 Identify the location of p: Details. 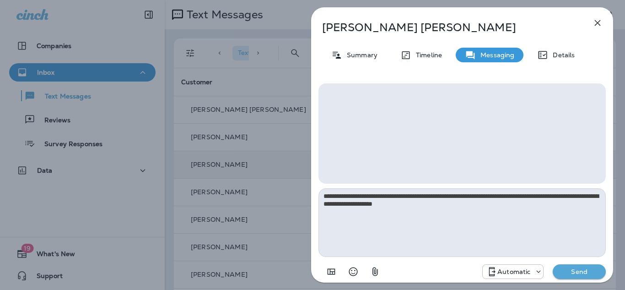
(562, 55).